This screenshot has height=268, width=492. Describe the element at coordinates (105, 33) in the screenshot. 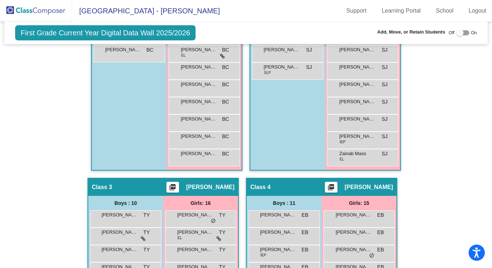

I see `span: First Grade Current Year Digital Data Wall 2025/2026` at that location.